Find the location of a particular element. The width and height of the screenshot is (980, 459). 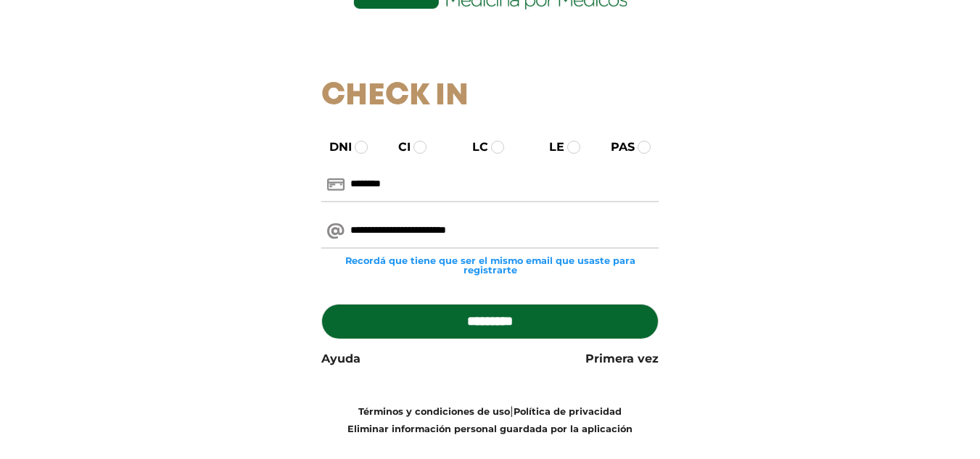

h1: Check In is located at coordinates (490, 97).